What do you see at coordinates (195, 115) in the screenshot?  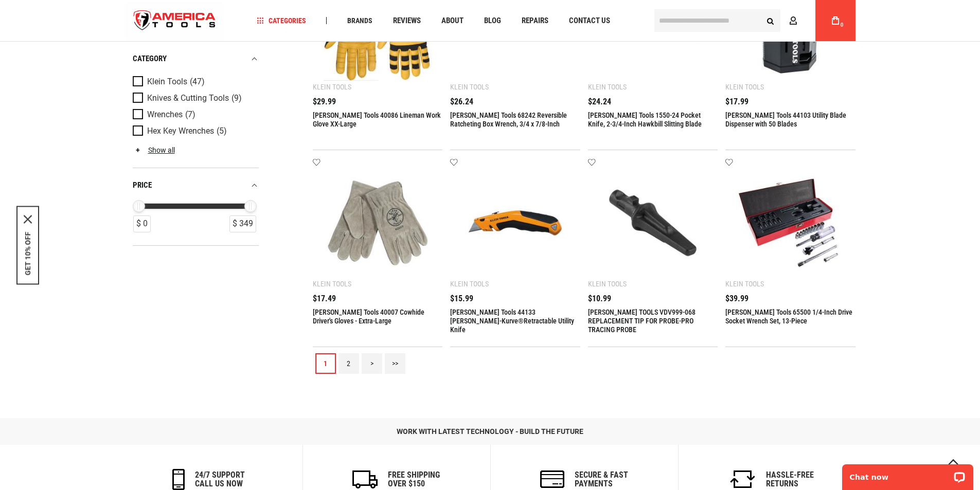 I see `a: Wrenches (7)` at bounding box center [195, 115].